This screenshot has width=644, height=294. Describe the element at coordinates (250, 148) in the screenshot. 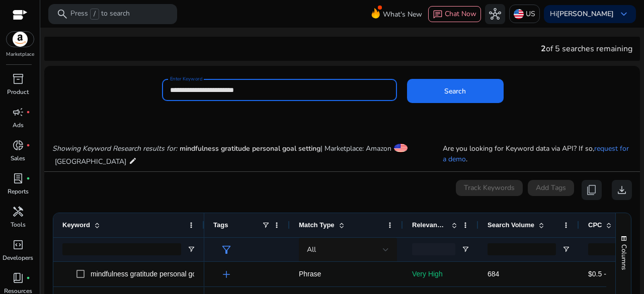

I see `span: mindfulness gratitude personal goal setting` at that location.